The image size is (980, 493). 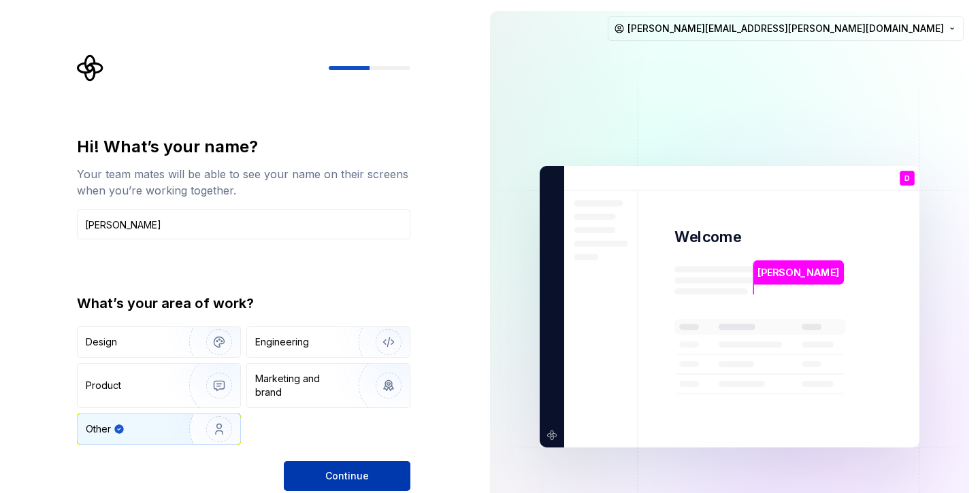 I want to click on span: Continue, so click(x=347, y=476).